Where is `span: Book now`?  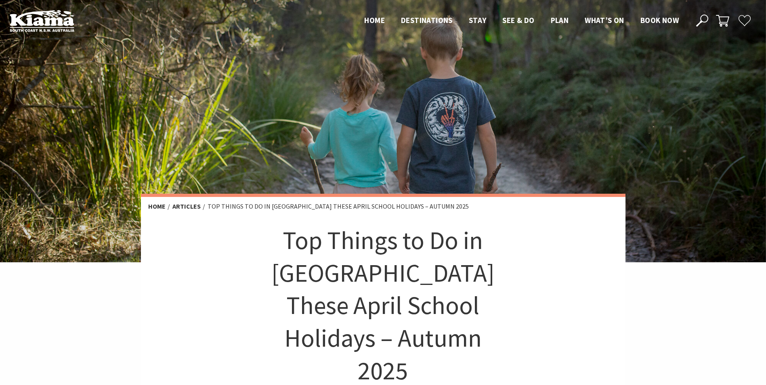 span: Book now is located at coordinates (660, 20).